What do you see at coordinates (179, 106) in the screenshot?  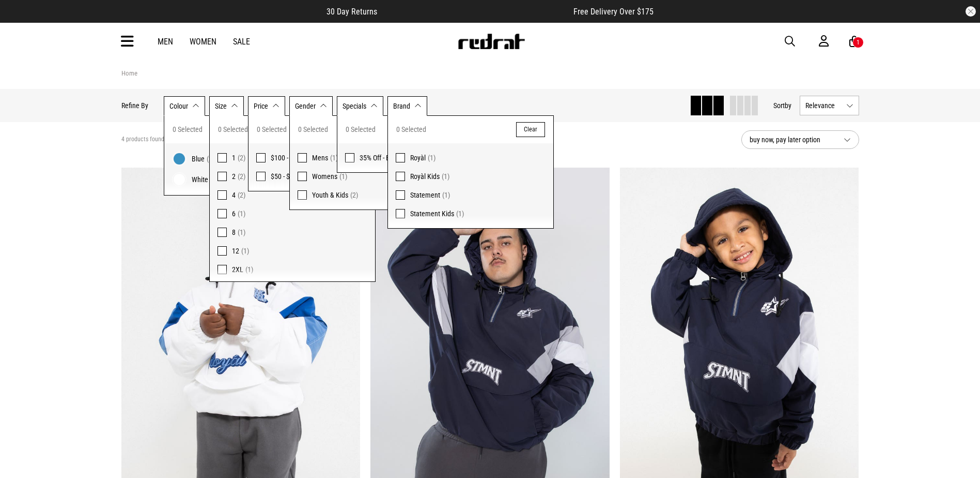 I see `span: Colour` at bounding box center [179, 106].